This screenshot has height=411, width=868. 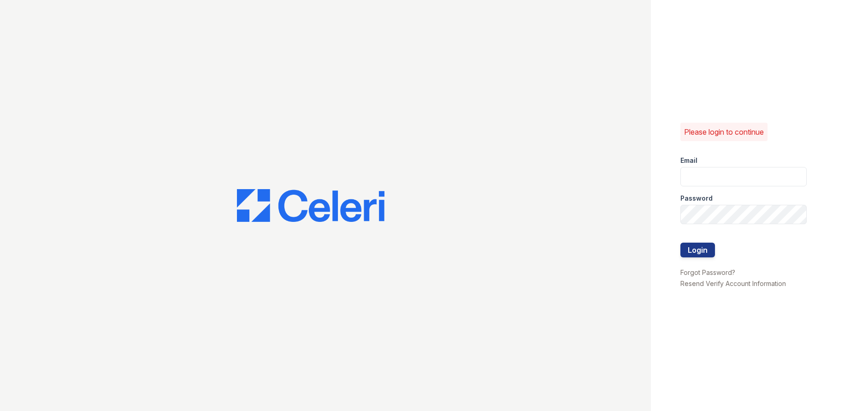 I want to click on label: Password, so click(x=697, y=198).